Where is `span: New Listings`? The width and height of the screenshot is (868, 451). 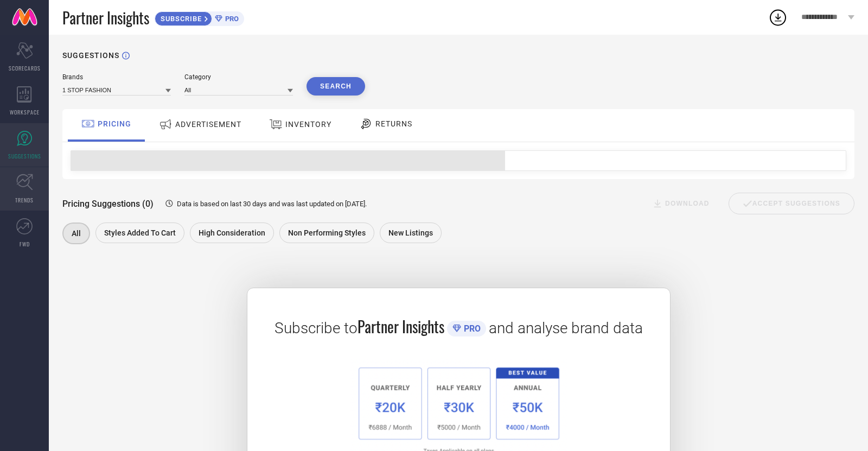
span: New Listings is located at coordinates (411, 233).